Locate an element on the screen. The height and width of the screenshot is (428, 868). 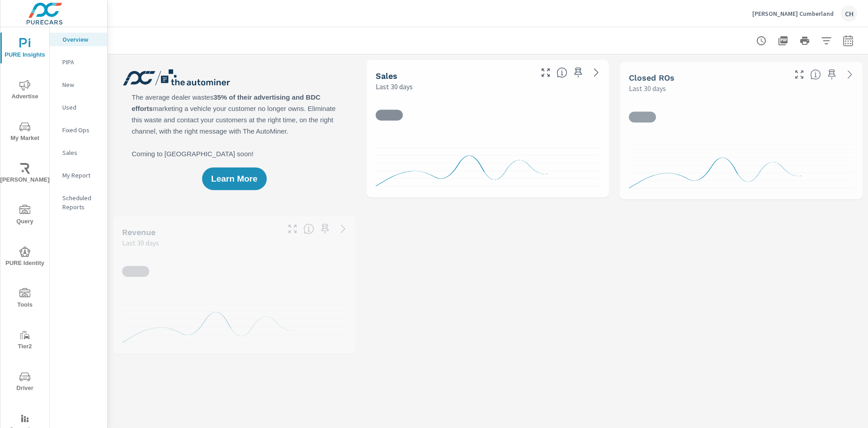
span: PURE Identity is located at coordinates (25, 257).